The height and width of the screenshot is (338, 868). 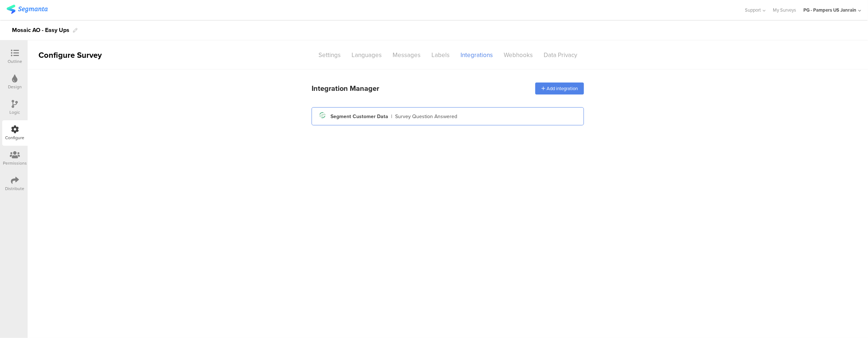 I want to click on div: Survey Question Answered, so click(x=426, y=116).